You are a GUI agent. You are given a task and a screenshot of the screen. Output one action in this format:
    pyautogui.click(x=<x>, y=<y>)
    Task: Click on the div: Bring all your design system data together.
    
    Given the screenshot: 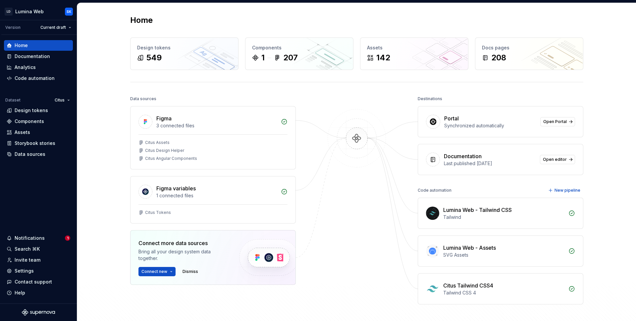 What is the action you would take?
    pyautogui.click(x=183, y=255)
    